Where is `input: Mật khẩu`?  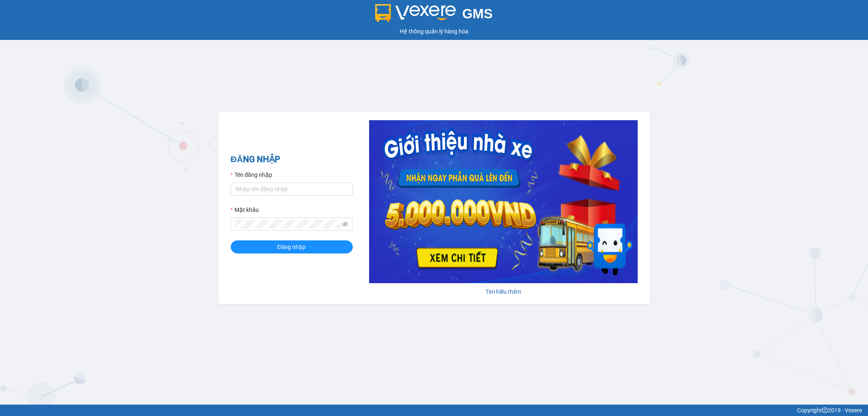
input: Mật khẩu is located at coordinates (288, 224).